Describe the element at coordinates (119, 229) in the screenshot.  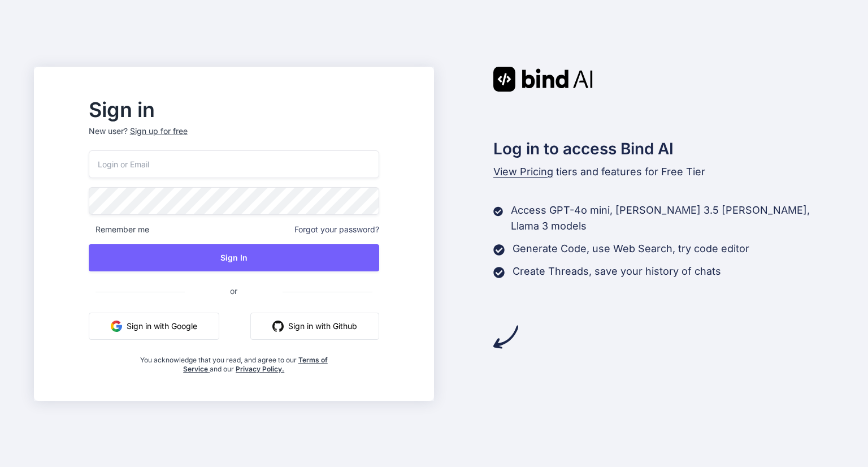
I see `span: Remember me` at that location.